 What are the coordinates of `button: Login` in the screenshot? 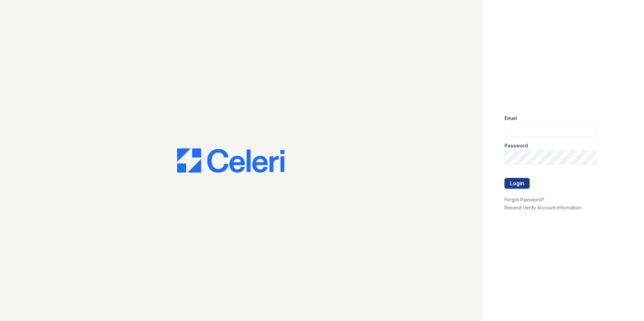 It's located at (517, 184).